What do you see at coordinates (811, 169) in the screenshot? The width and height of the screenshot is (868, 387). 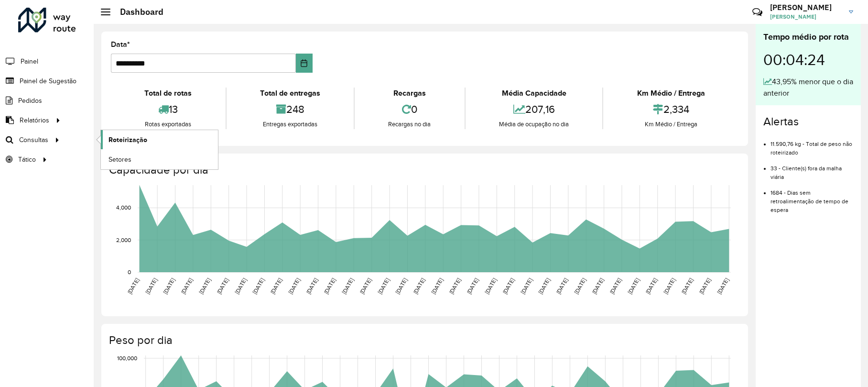 I see `li: 33 - Cliente(s) fora da malha viária` at bounding box center [811, 169].